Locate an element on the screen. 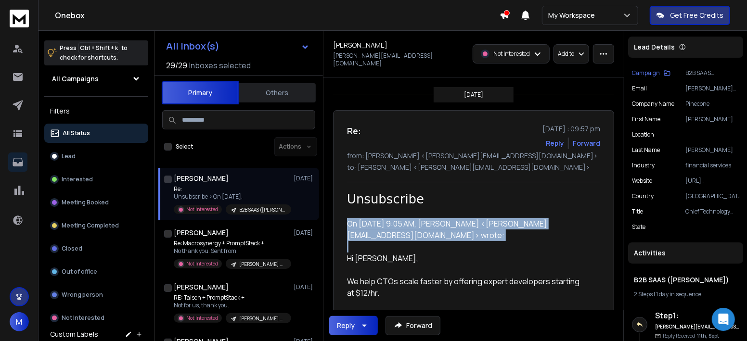  p: Closed is located at coordinates (72, 249).